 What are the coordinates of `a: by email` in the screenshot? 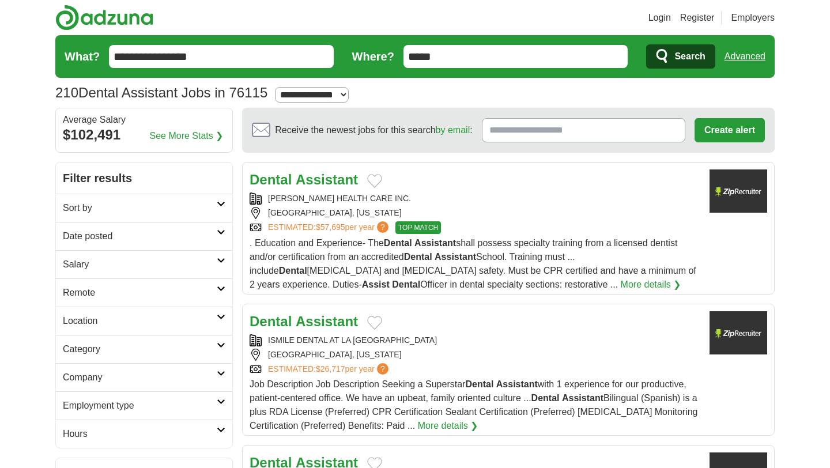 It's located at (453, 130).